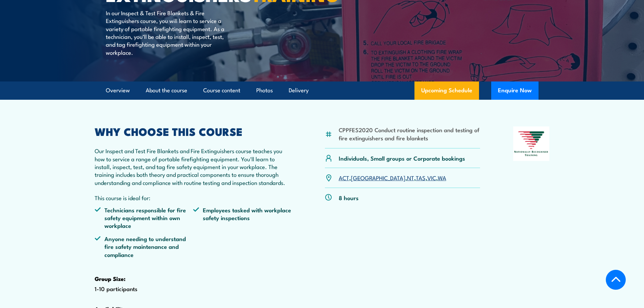 The height and width of the screenshot is (308, 644). I want to click on a: Upcoming Schedule, so click(447, 91).